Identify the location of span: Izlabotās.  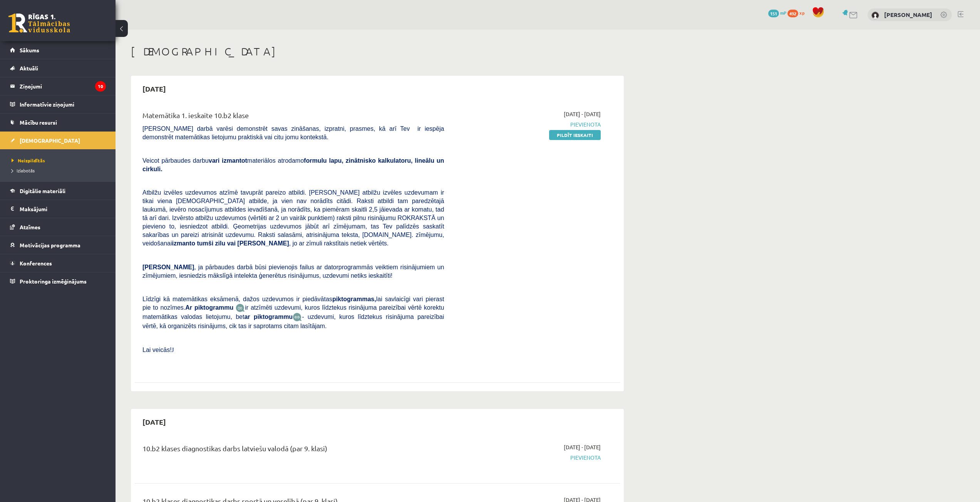
(23, 170).